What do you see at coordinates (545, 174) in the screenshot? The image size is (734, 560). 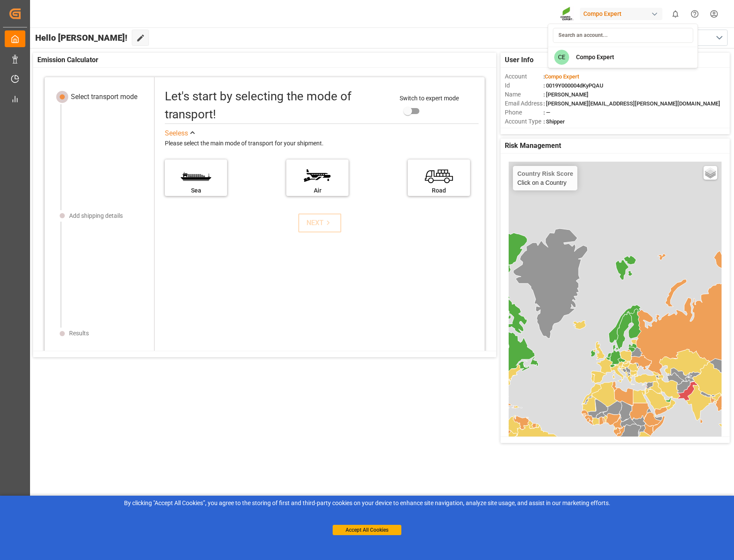 I see `h4: Country Risk Score` at bounding box center [545, 174].